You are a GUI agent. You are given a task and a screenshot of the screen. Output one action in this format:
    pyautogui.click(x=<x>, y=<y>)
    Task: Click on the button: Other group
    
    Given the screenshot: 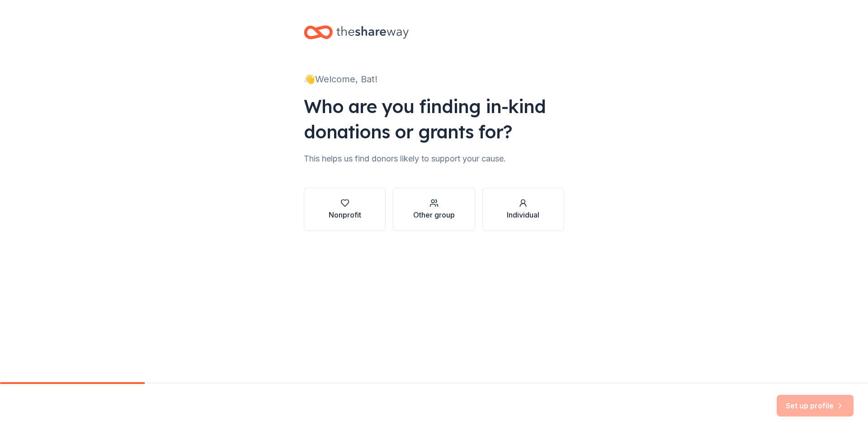 What is the action you would take?
    pyautogui.click(x=433, y=210)
    